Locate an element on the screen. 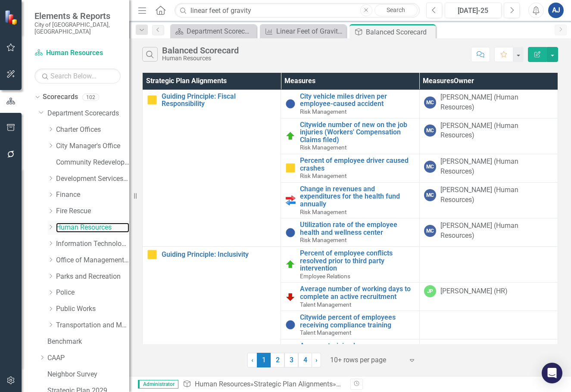 The image size is (571, 392). a: City Manager's Office is located at coordinates (93, 146).